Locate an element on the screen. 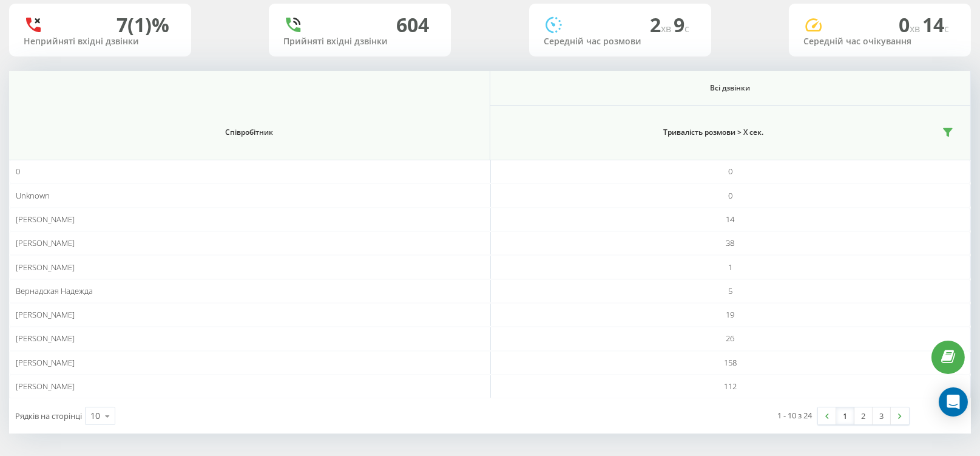  div: Середній час розмови is located at coordinates (620, 41).